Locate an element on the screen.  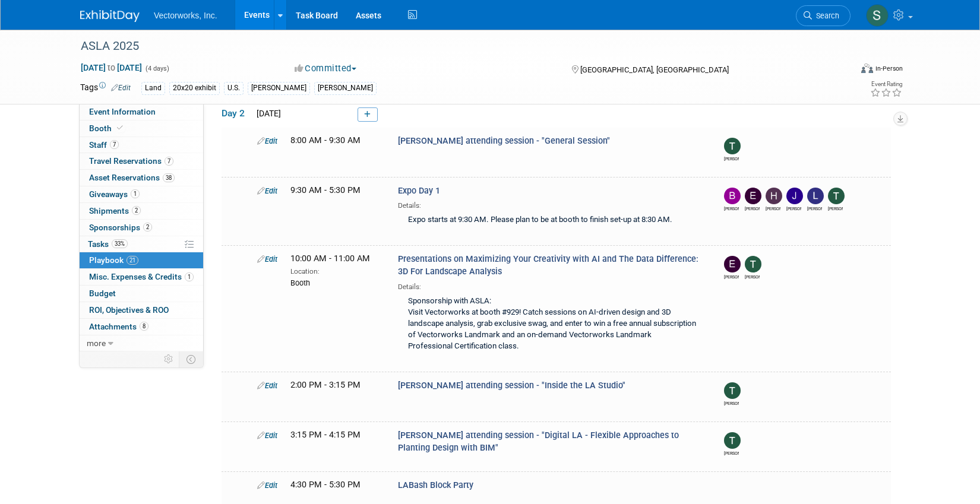
a: Playbook21 is located at coordinates (142, 260).